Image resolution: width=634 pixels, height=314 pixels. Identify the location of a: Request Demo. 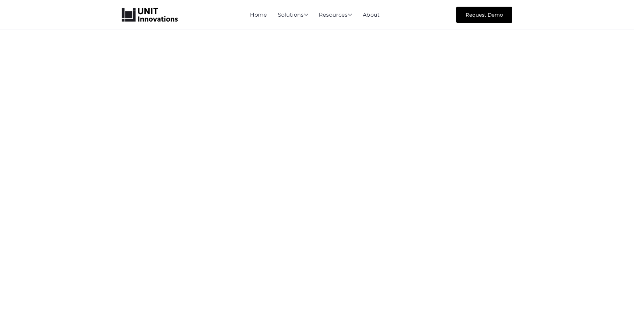
(484, 15).